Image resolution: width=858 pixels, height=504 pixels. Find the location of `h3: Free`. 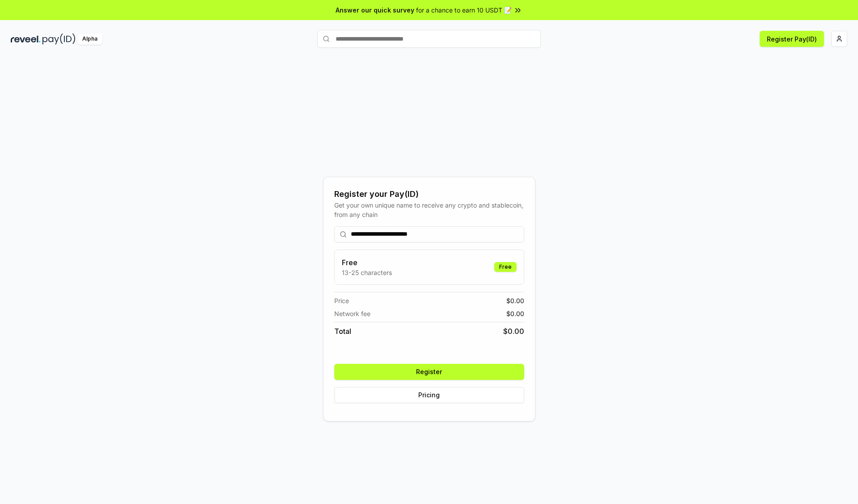

h3: Free is located at coordinates (367, 263).